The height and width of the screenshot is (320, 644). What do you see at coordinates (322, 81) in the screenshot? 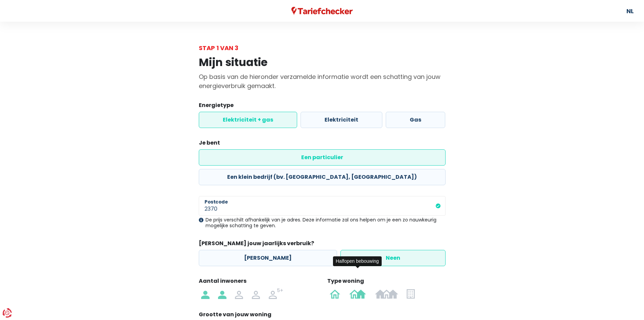
I see `p: Op basis van de hieronder verzamelde informatie wordt een schatting van jouw energieverbruik gema...` at bounding box center [322, 81].